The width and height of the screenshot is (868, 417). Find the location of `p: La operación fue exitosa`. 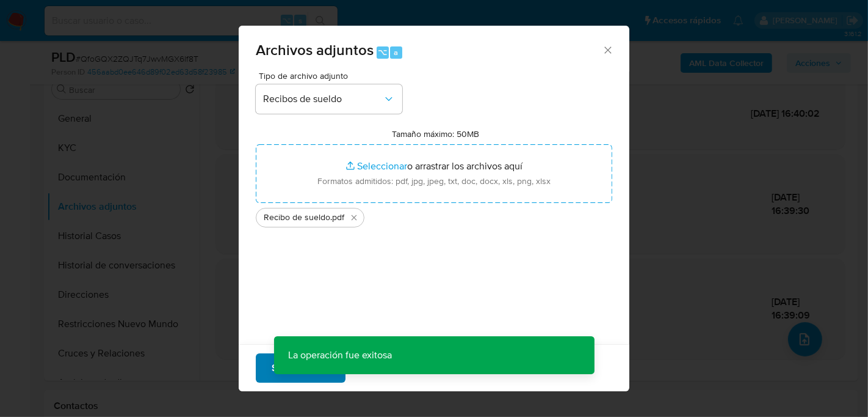

p: La operación fue exitosa is located at coordinates (341, 355).